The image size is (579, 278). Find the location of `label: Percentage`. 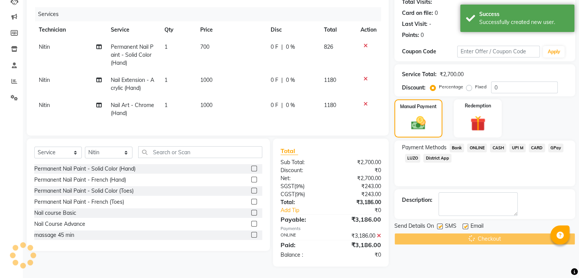

label: Percentage is located at coordinates (451, 87).